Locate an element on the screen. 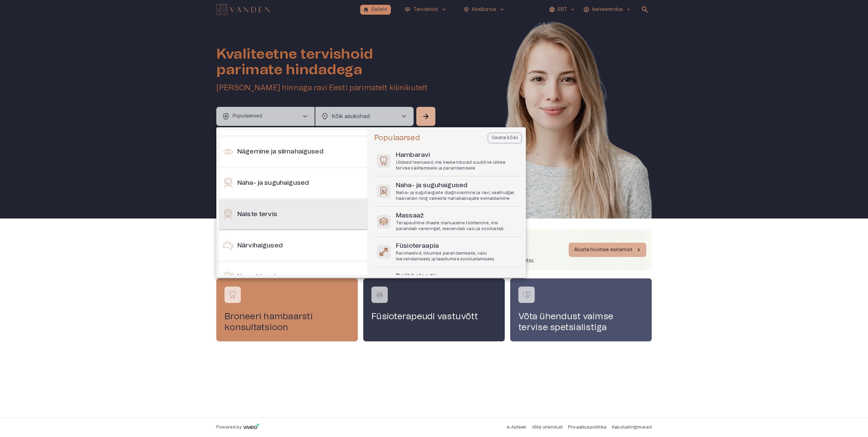 The height and width of the screenshot is (437, 868). h6: Nägemine ja silmahaigused is located at coordinates (280, 152).